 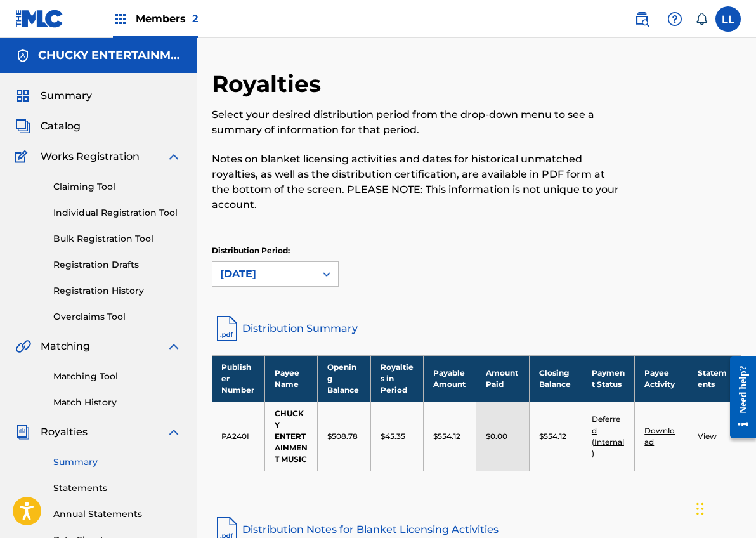 I want to click on img: help, so click(x=675, y=19).